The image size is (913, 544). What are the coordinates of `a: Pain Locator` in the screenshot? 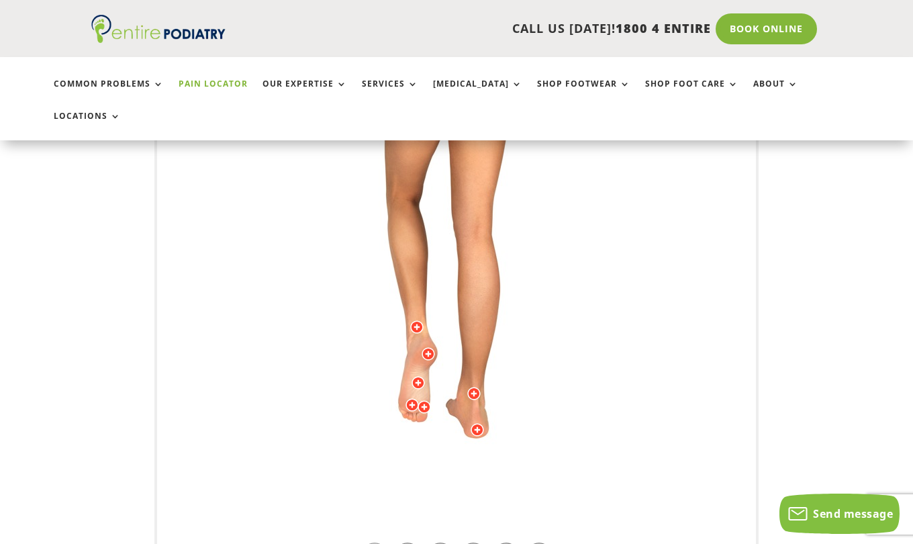 It's located at (213, 93).